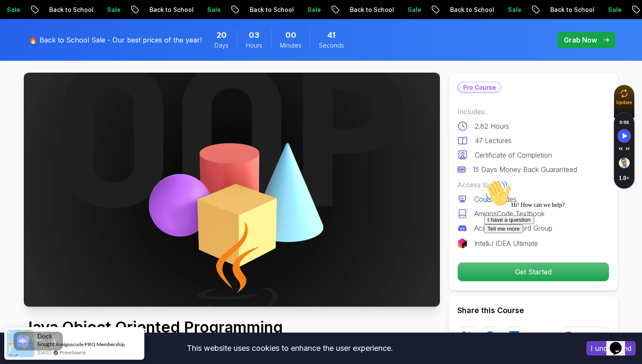 The image size is (642, 364). I want to click on span: Hours, so click(254, 45).